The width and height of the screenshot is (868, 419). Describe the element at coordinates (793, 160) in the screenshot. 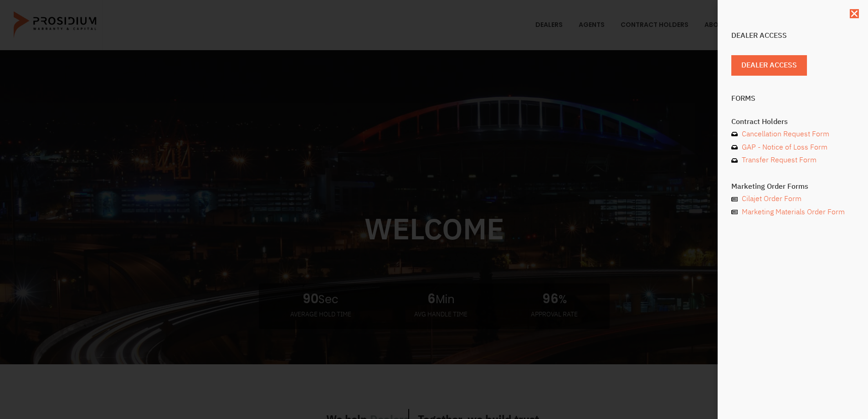

I see `a: Transfer Request Form` at that location.